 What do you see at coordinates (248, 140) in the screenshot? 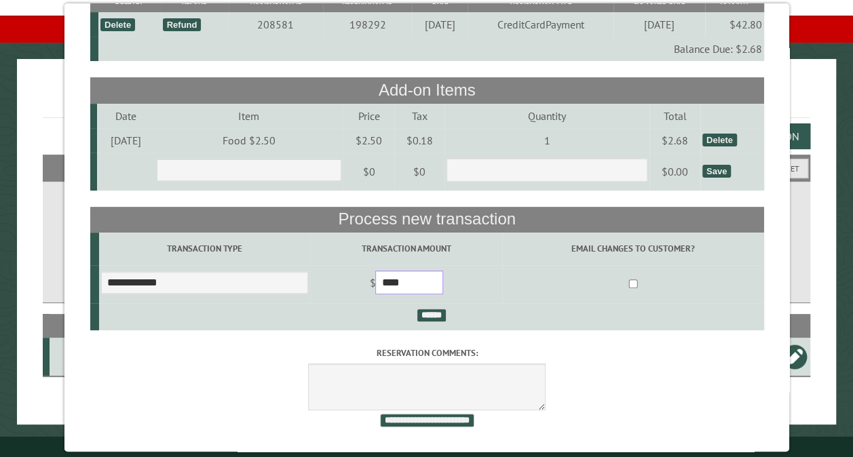
I see `td: Food $2.50` at bounding box center [248, 140].